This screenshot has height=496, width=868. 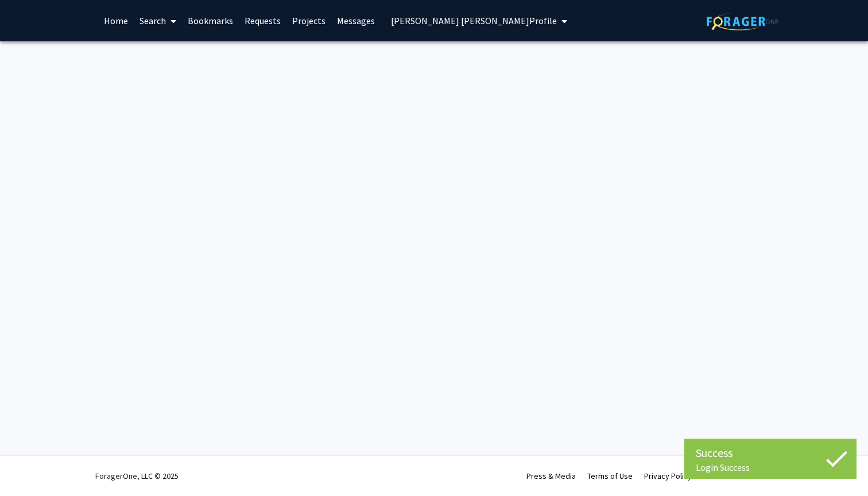 What do you see at coordinates (551, 476) in the screenshot?
I see `a: Press & Media` at bounding box center [551, 476].